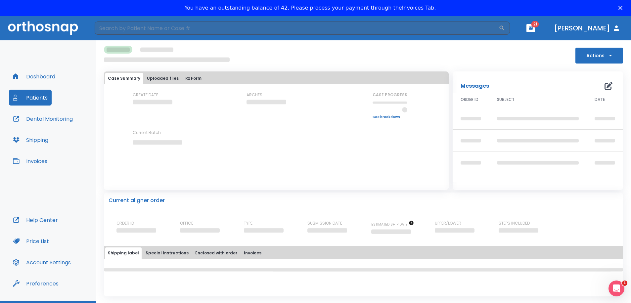  Describe the element at coordinates (390, 117) in the screenshot. I see `a: See breakdown` at that location.